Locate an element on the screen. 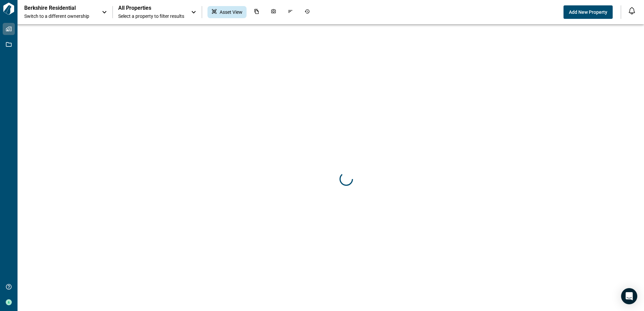  p: Berkshire Residential is located at coordinates (55, 8).